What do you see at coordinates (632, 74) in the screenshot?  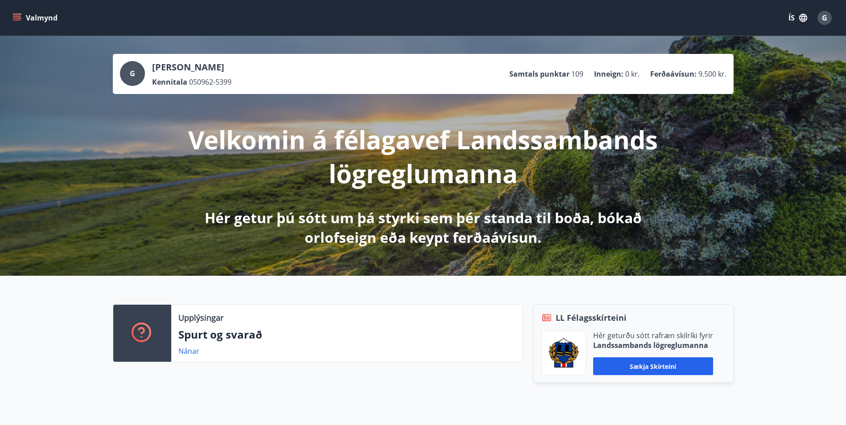 I see `span: 0 kr.` at bounding box center [632, 74].